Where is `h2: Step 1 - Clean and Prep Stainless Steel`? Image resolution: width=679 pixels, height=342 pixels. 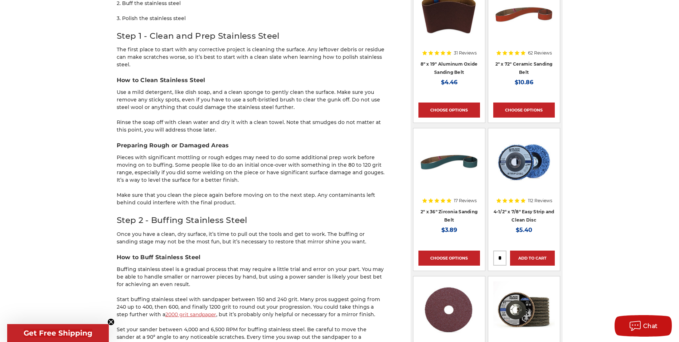 h2: Step 1 - Clean and Prep Stainless Steel is located at coordinates (251, 36).